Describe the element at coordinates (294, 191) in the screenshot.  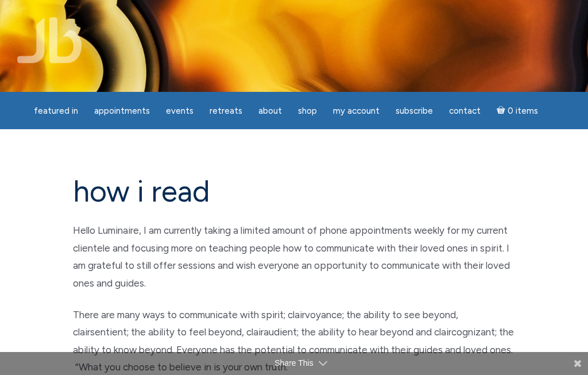
I see `h1: how i read` at that location.